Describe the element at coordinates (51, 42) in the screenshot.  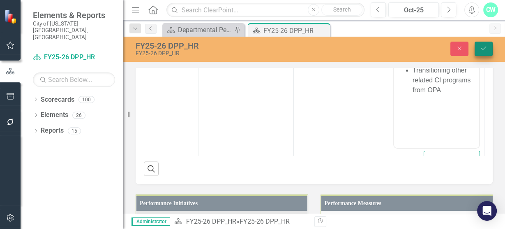
I see `li: Updating 2026 course catalog to include additional supervisory tracks and classes` at that location.